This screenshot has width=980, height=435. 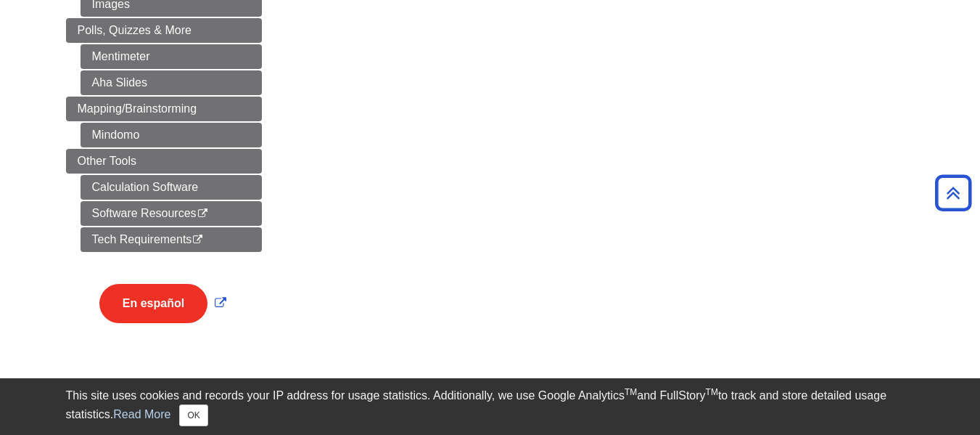 What do you see at coordinates (164, 30) in the screenshot?
I see `a: Polls, Quizzes & More` at bounding box center [164, 30].